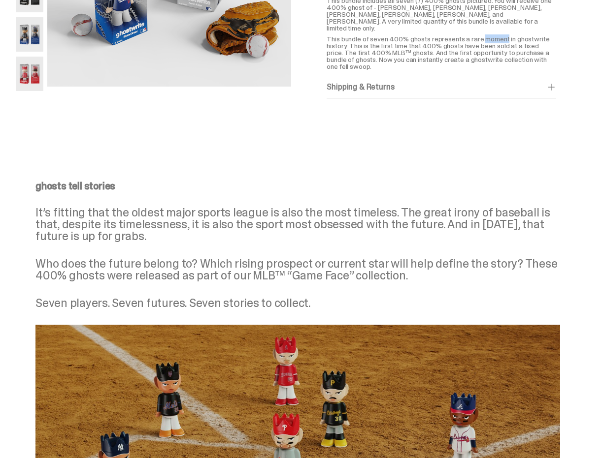 Image resolution: width=603 pixels, height=458 pixels. I want to click on img: 08-ghostwrite-mlb-game-face-complete-set-mike-trout.png, so click(30, 74).